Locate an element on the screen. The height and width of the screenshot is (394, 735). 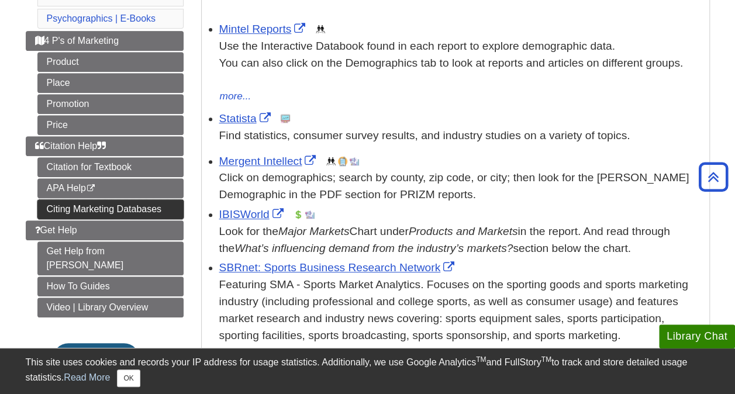
a: Citation for Textbook is located at coordinates (110, 167).